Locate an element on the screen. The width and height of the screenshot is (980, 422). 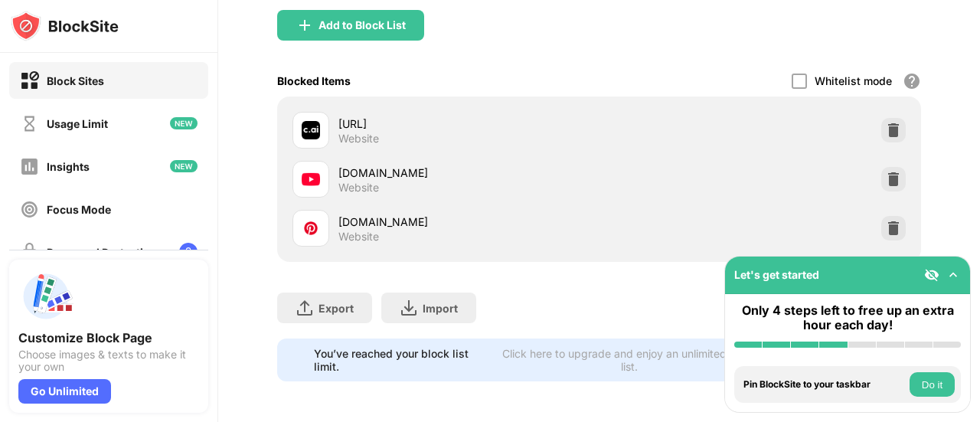
div: Export is located at coordinates (336, 308).